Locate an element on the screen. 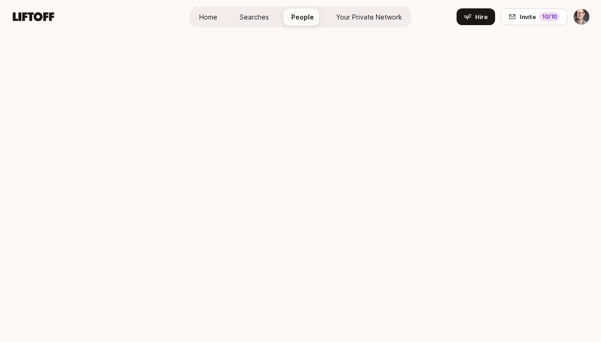 This screenshot has height=342, width=601. button: Matt MacQueen is located at coordinates (582, 17).